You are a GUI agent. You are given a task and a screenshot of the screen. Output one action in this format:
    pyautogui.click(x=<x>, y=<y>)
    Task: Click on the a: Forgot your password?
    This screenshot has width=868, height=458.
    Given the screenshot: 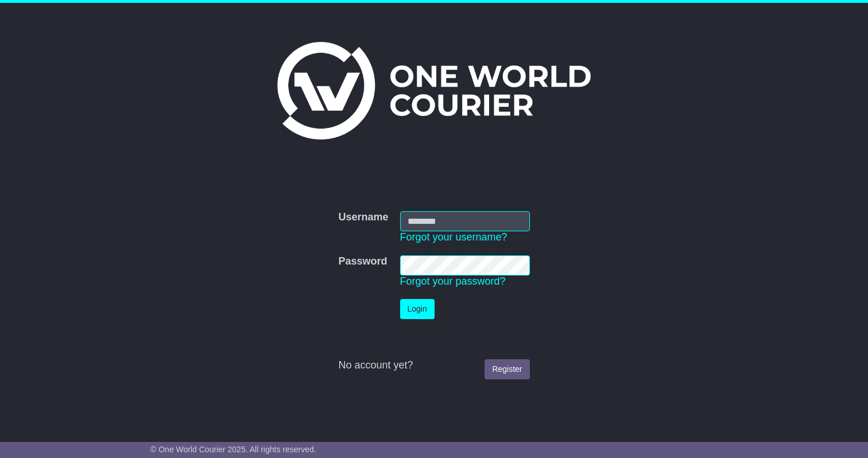 What is the action you would take?
    pyautogui.click(x=453, y=281)
    